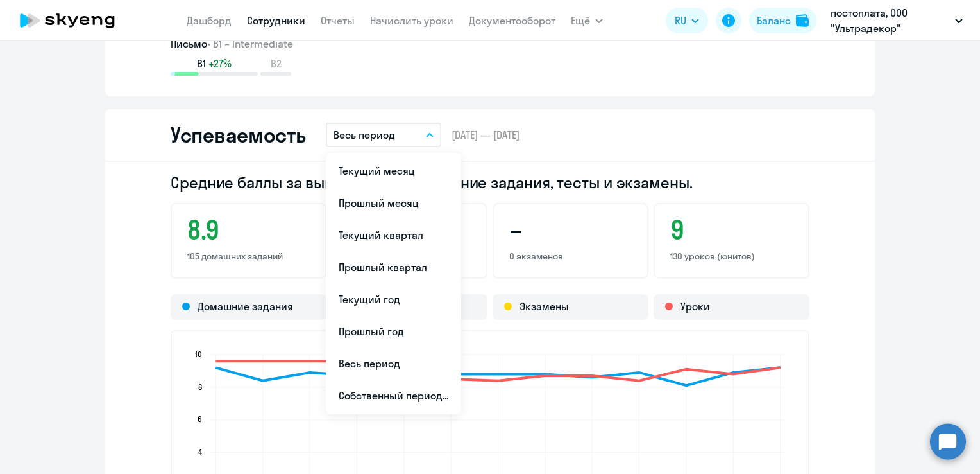  I want to click on a: Дашборд, so click(210, 20).